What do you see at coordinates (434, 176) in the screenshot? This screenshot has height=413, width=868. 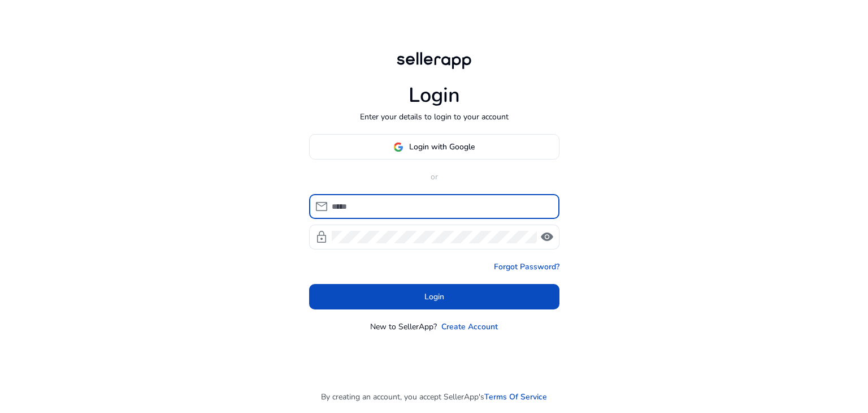 I see `p: or` at bounding box center [434, 176].